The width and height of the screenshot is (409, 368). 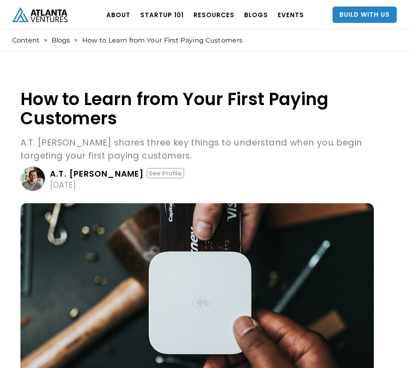 I want to click on a: Content, so click(x=26, y=40).